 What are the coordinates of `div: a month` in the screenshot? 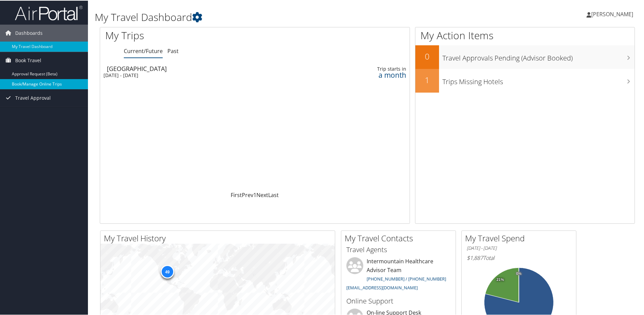 It's located at (371, 74).